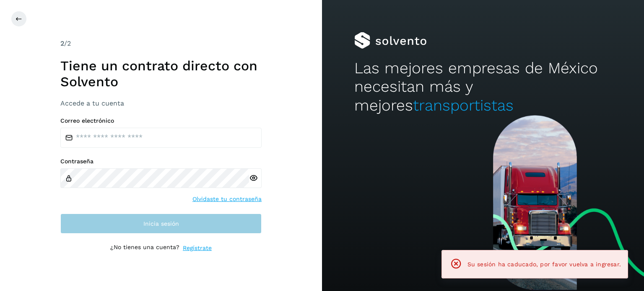 This screenshot has width=644, height=291. I want to click on h2: Las mejores empresas de México necesitan más y mejores, so click(483, 87).